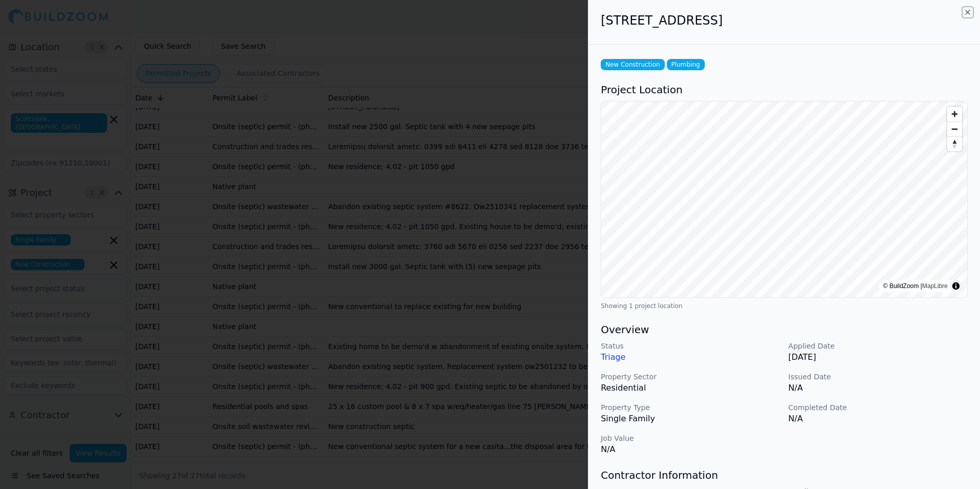  What do you see at coordinates (878, 407) in the screenshot?
I see `p: Completed Date` at bounding box center [878, 407].